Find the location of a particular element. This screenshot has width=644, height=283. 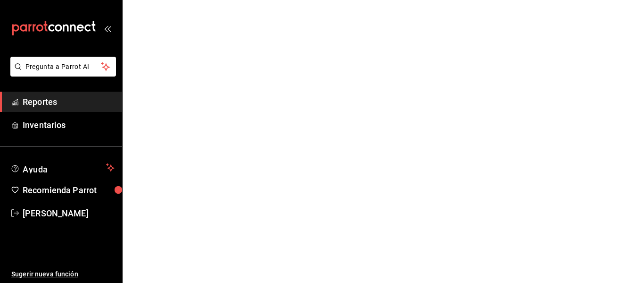

a: Pregunta a Parrot AI is located at coordinates (62, 73).